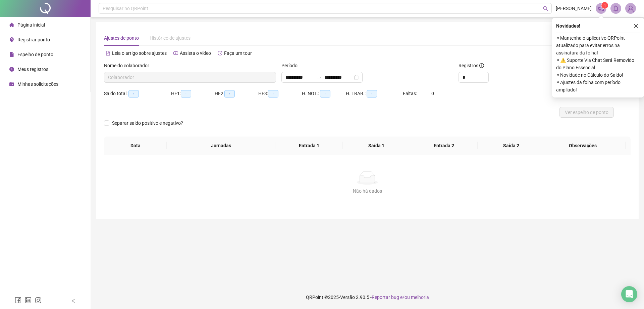  What do you see at coordinates (108, 53) in the screenshot?
I see `span: file-text` at bounding box center [108, 53].